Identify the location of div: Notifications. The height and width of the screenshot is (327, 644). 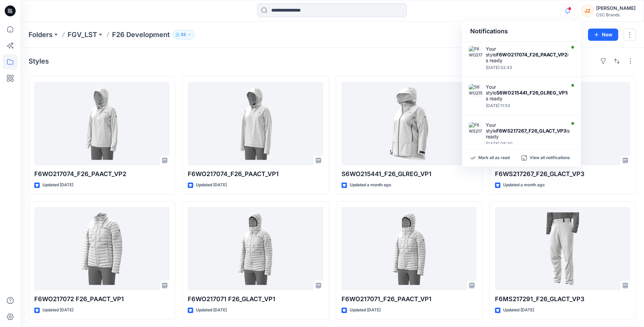
(521, 31).